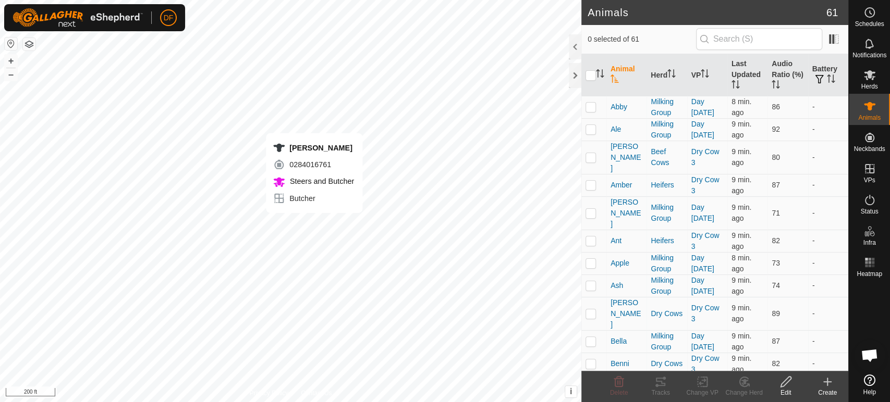  What do you see at coordinates (621, 185) in the screenshot?
I see `span: Amber` at bounding box center [621, 185].